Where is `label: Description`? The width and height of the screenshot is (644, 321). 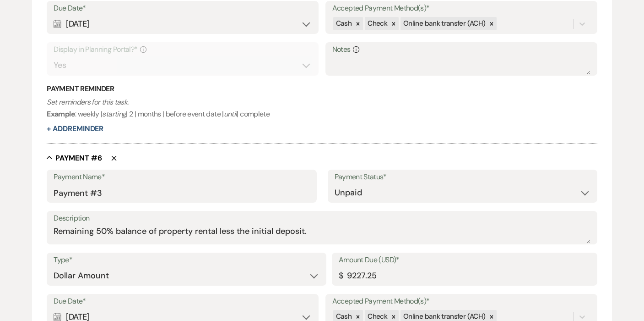
label: Description is located at coordinates (322, 218).